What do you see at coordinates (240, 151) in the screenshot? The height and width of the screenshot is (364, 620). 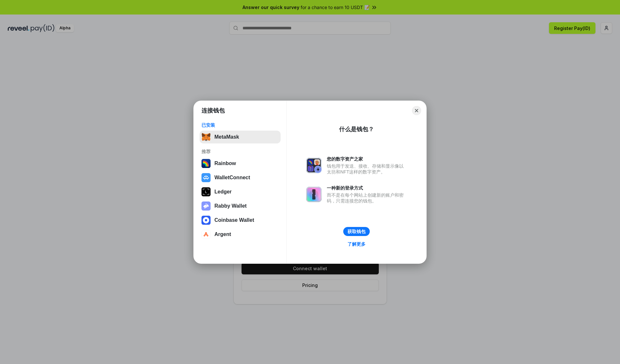 I see `div: 推荐` at bounding box center [240, 151].